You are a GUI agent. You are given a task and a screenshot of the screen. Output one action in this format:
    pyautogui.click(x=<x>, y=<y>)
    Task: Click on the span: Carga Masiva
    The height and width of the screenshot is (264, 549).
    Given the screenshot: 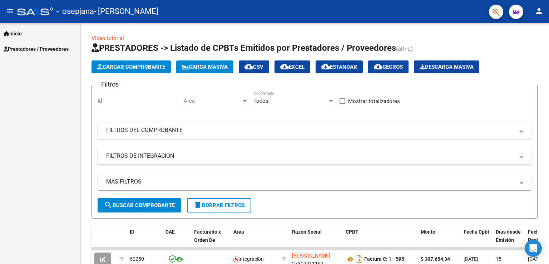 What is the action you would take?
    pyautogui.click(x=205, y=67)
    